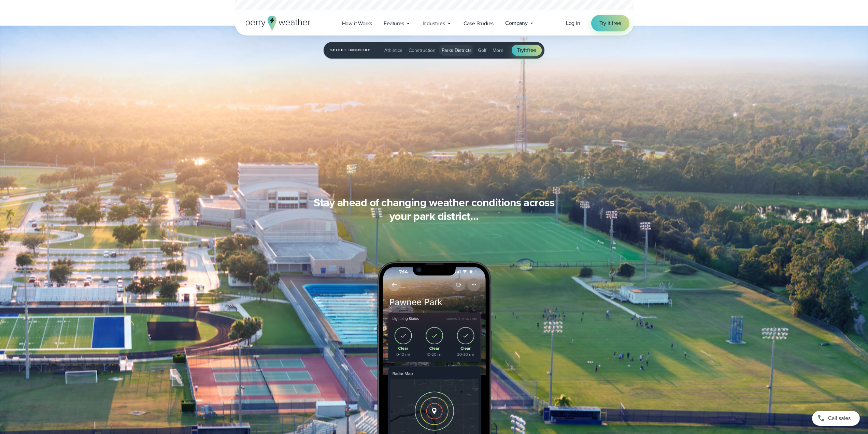  I want to click on a: Case Studies, so click(478, 23).